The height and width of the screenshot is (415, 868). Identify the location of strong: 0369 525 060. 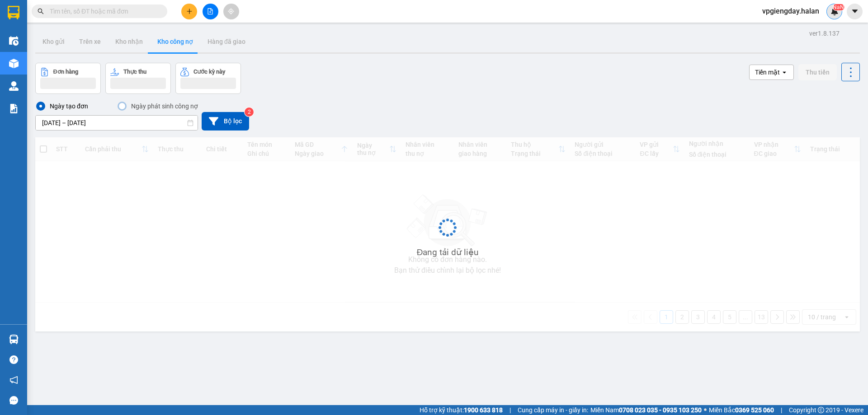
(754, 410).